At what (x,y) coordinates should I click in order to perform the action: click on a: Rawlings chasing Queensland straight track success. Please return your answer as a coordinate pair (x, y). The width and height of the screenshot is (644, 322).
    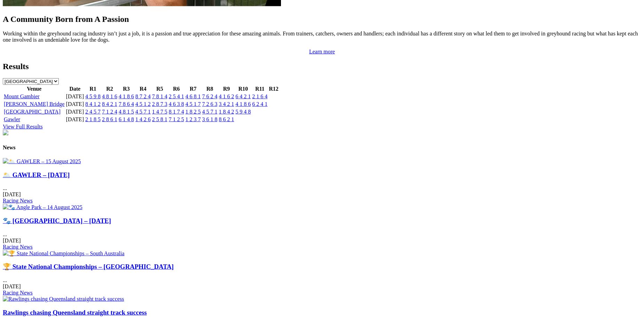
    Looking at the image, I should click on (75, 312).